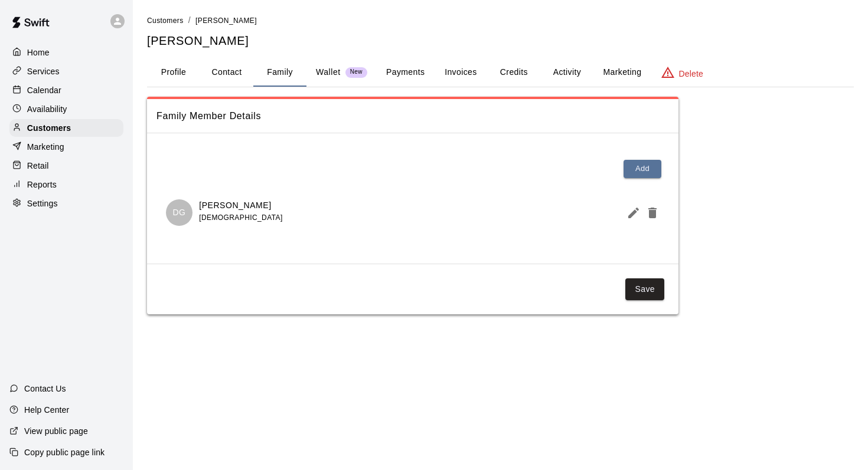 The width and height of the screenshot is (868, 470). What do you see at coordinates (650, 213) in the screenshot?
I see `button: Delete` at bounding box center [650, 213].